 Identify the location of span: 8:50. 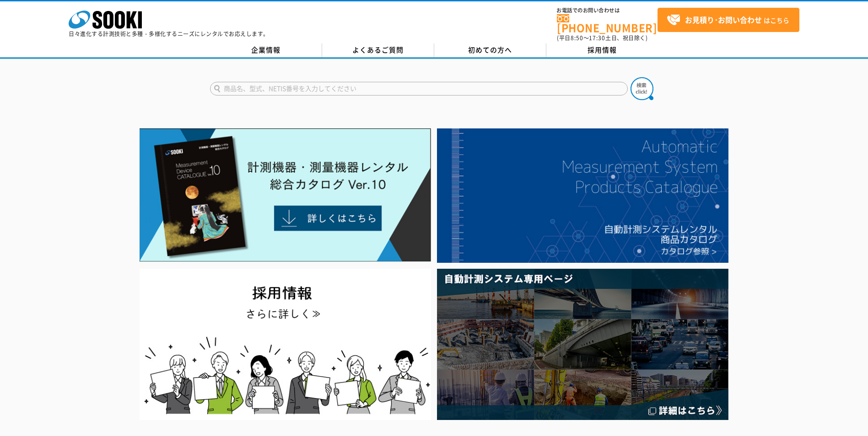
(577, 38).